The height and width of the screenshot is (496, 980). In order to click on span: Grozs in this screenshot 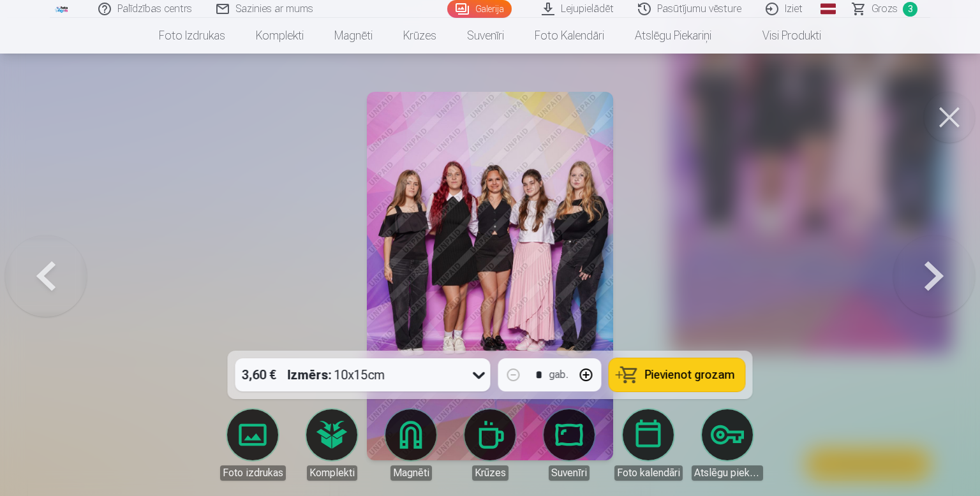, I will do `click(884, 9)`.